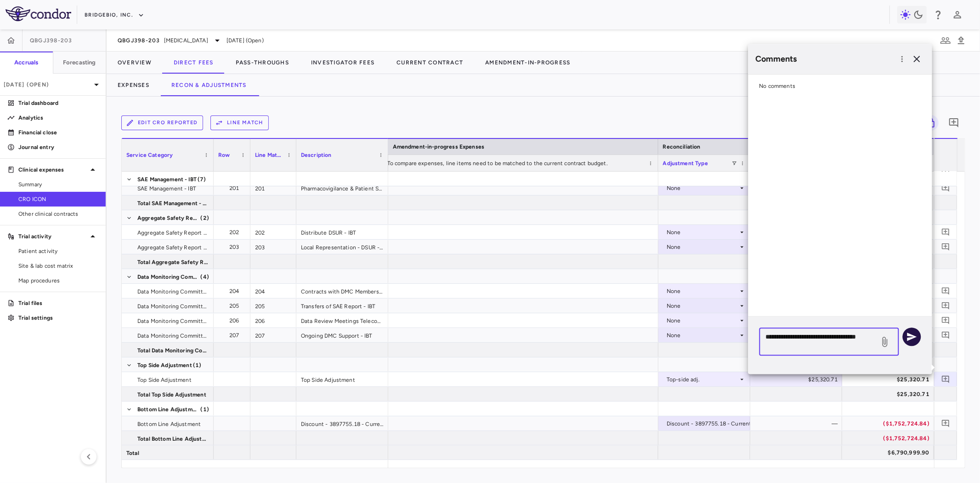  I want to click on span: Reconciliation, so click(682, 147).